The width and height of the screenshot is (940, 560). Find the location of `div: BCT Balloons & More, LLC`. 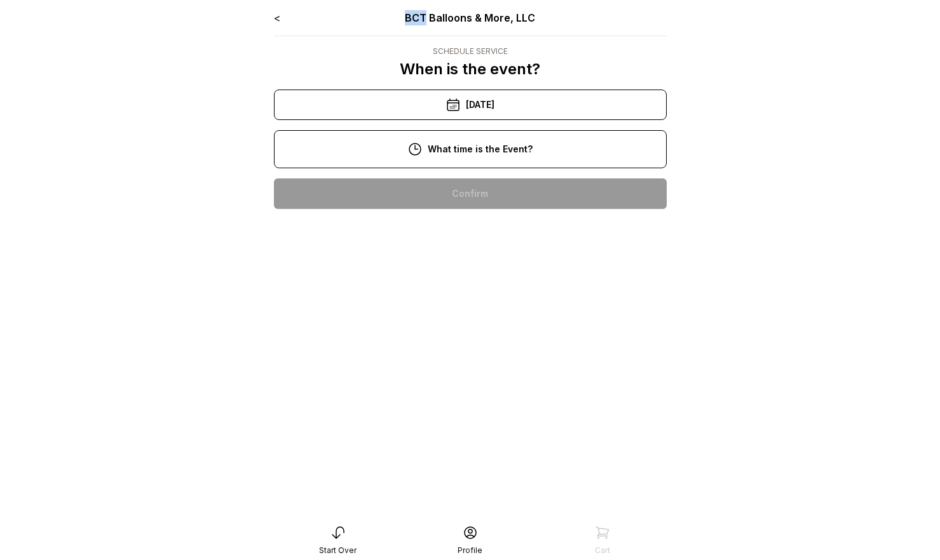

div: BCT Balloons & More, LLC is located at coordinates (470, 18).